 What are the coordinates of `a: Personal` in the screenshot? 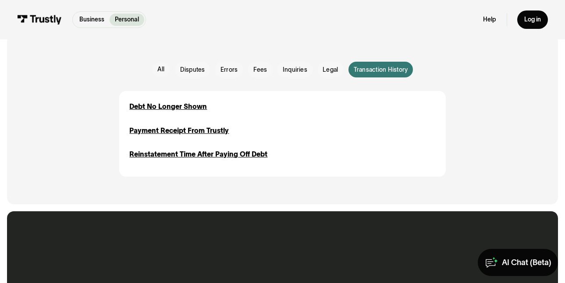 It's located at (127, 20).